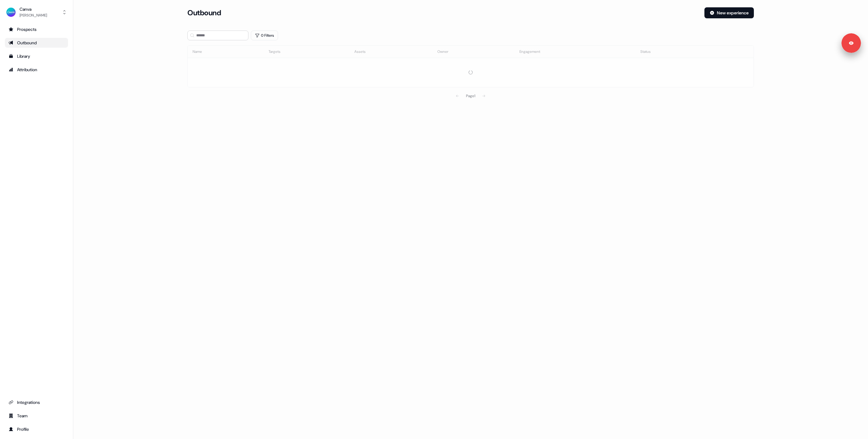 The width and height of the screenshot is (868, 439). I want to click on div: Profile, so click(36, 429).